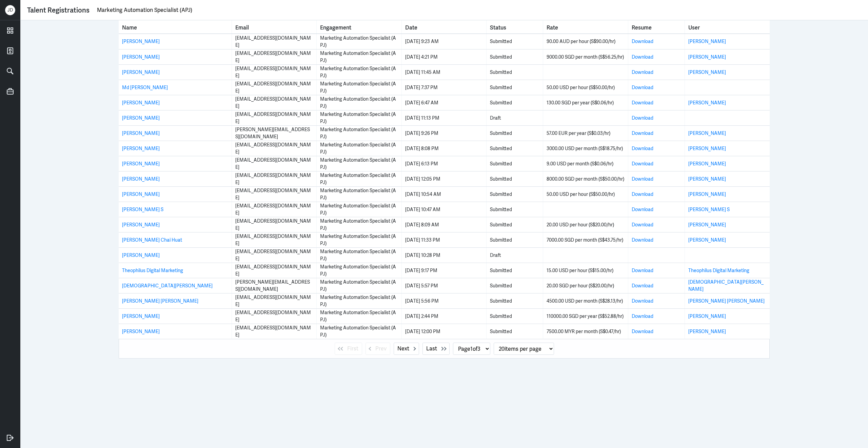 The image size is (868, 448). What do you see at coordinates (585, 164) in the screenshot?
I see `div: 9.00 USD per month (S$0.06/hr)` at bounding box center [585, 164].